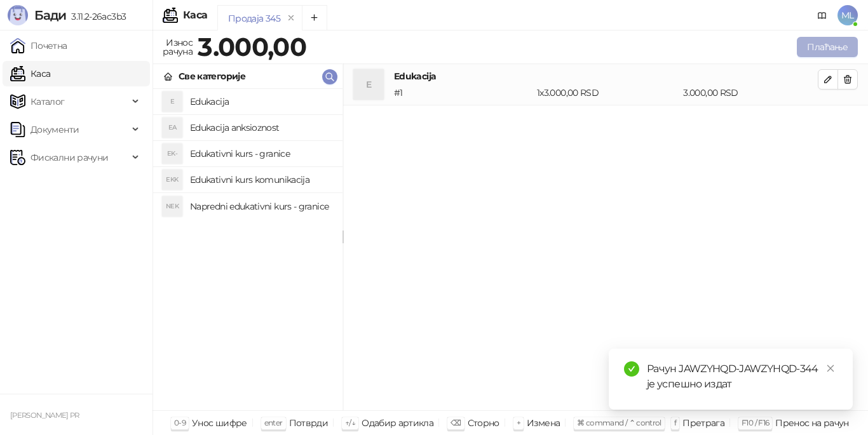  What do you see at coordinates (632, 369) in the screenshot?
I see `span: check-circle` at bounding box center [632, 369].